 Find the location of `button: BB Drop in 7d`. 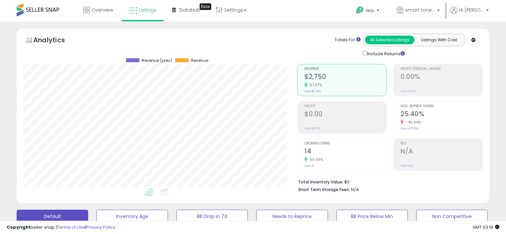

button: BB Drop in 7d is located at coordinates (212, 216).